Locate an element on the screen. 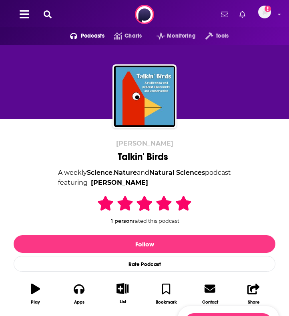  div: Rate Podcast is located at coordinates (144, 264).